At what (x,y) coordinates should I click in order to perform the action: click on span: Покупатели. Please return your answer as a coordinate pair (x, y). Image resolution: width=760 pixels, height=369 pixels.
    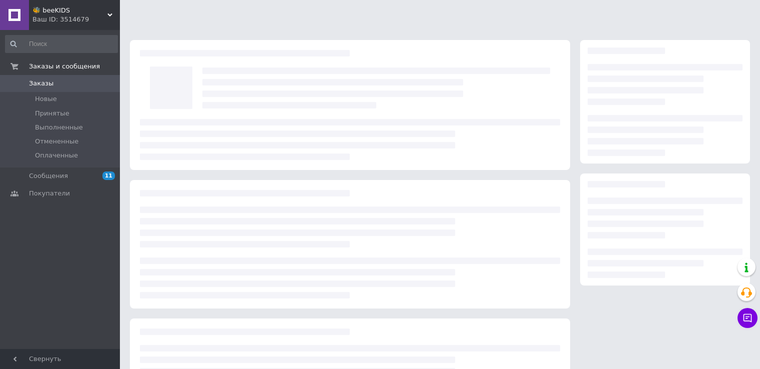
    Looking at the image, I should click on (49, 193).